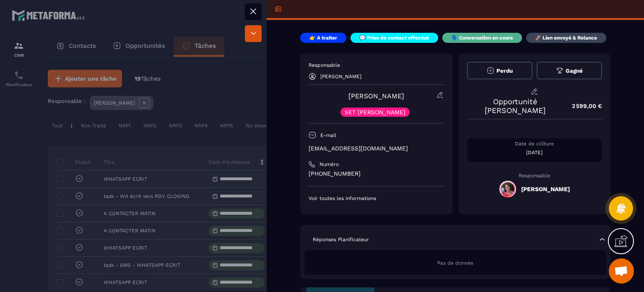 This screenshot has height=292, width=644. What do you see at coordinates (394, 38) in the screenshot?
I see `p: 💬 Prise de contact effectué` at bounding box center [394, 38].